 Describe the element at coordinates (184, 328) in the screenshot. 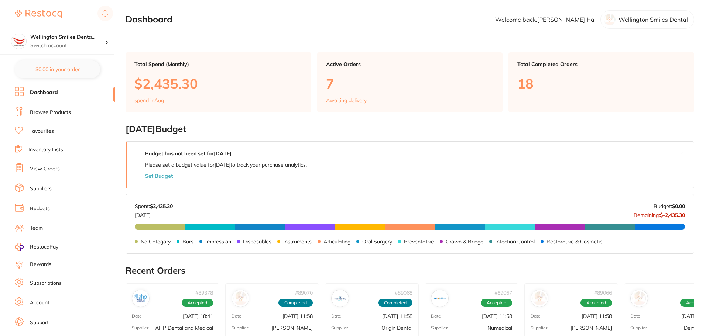

I see `p: AHP Dental and Medical` at that location.